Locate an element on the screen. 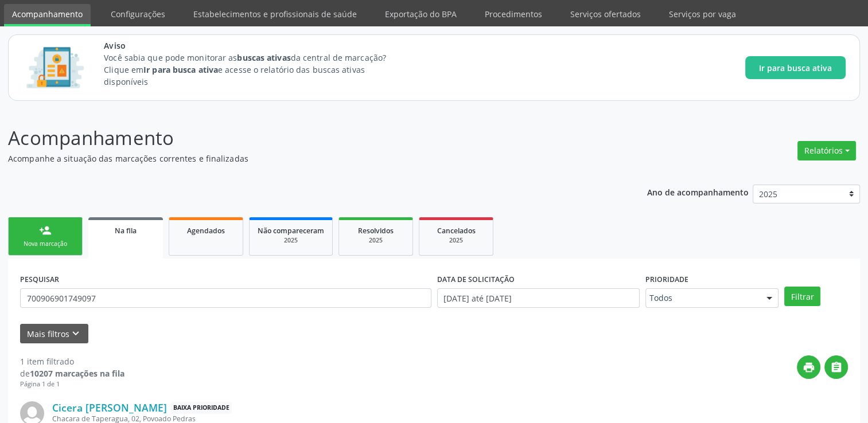 This screenshot has height=423, width=868. div: Nova marcação is located at coordinates (45, 244).